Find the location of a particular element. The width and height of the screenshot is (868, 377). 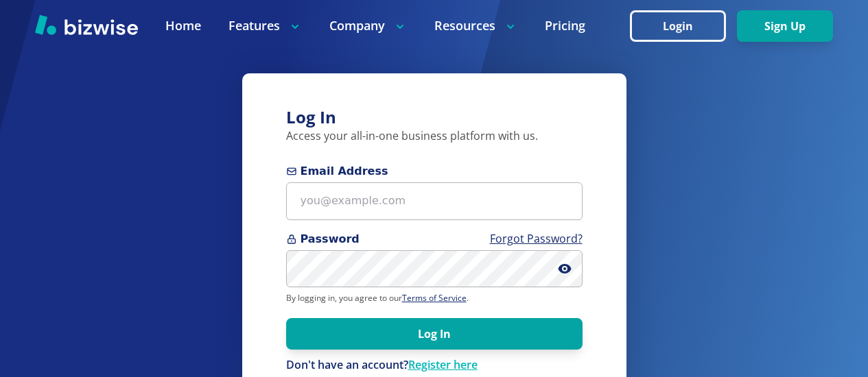

p: Resources is located at coordinates (476, 25).